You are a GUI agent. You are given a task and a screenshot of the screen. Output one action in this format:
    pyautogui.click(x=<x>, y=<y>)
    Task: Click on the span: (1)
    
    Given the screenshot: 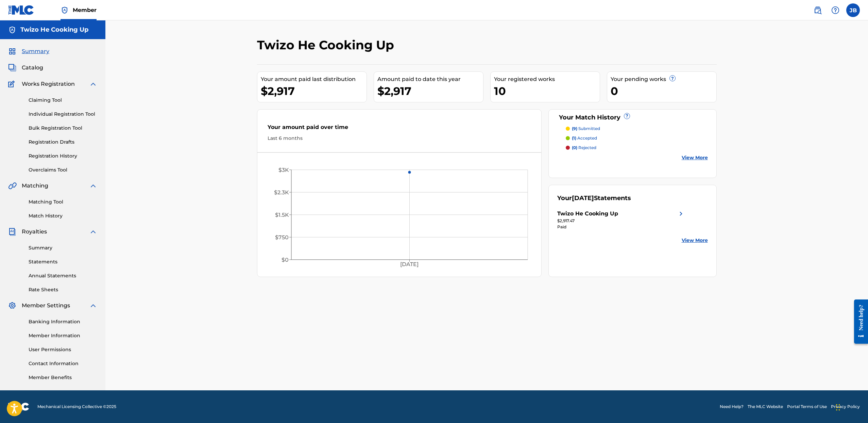 What is the action you would take?
    pyautogui.click(x=574, y=138)
    